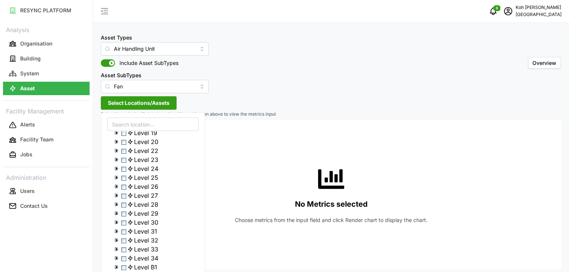  What do you see at coordinates (46, 206) in the screenshot?
I see `button: Contact Us` at bounding box center [46, 206].